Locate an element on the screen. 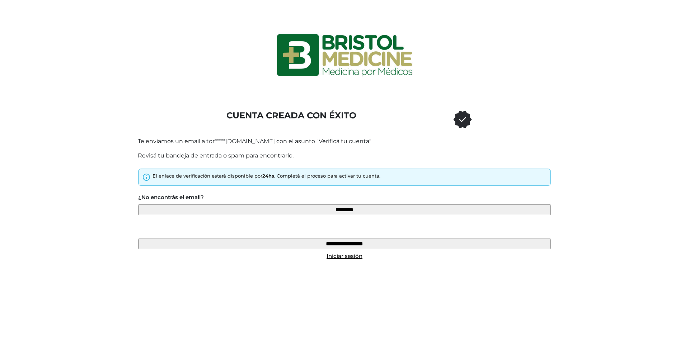 The width and height of the screenshot is (689, 339). a: Iniciar sesión is located at coordinates (344, 256).